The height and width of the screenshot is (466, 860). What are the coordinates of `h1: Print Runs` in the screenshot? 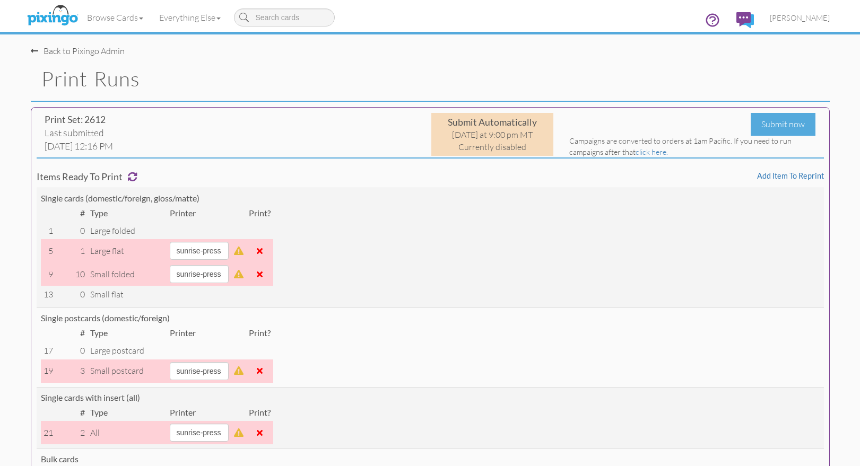 It's located at (436, 79).